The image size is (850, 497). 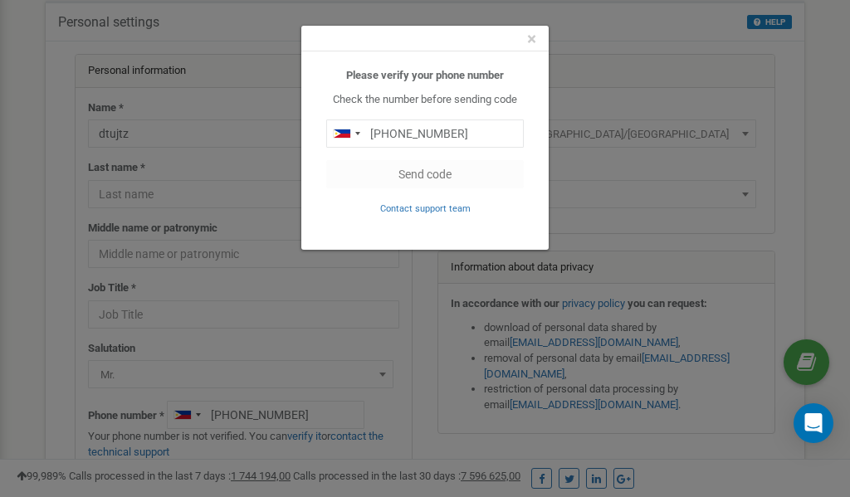 I want to click on button: Close, so click(x=531, y=39).